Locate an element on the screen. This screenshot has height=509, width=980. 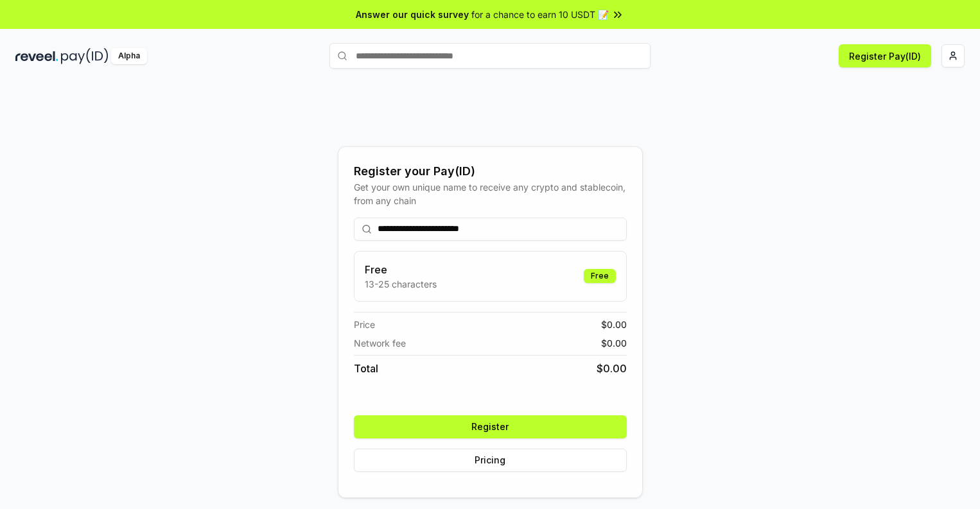
button: Register is located at coordinates (490, 427).